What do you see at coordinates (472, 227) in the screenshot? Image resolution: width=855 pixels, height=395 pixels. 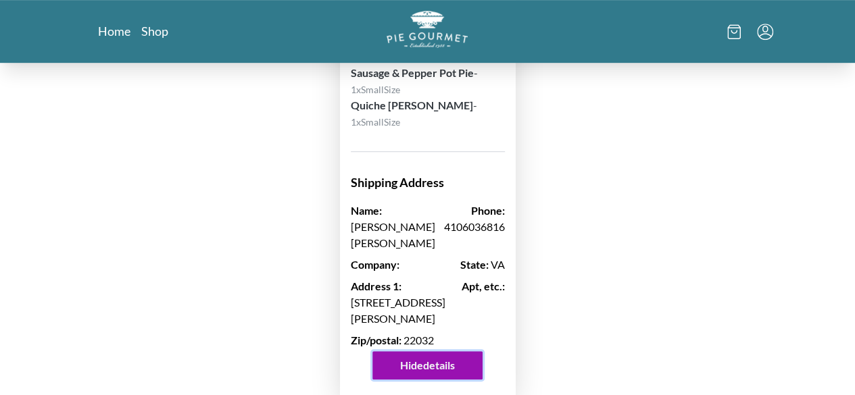 I see `p: 4106036816` at bounding box center [472, 227].